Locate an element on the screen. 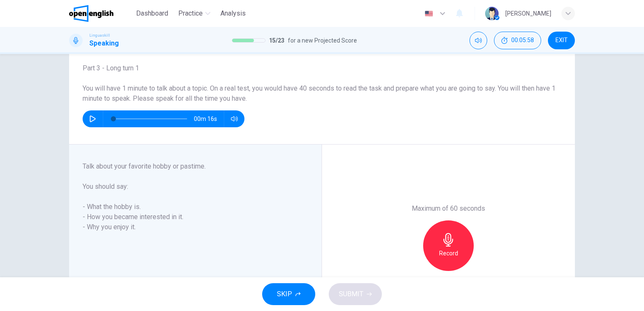  span: 00m 16s is located at coordinates (208, 119).